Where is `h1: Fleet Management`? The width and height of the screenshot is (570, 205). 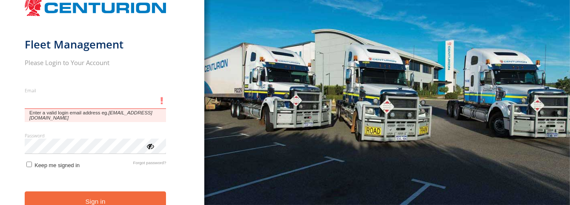 h1: Fleet Management is located at coordinates (95, 44).